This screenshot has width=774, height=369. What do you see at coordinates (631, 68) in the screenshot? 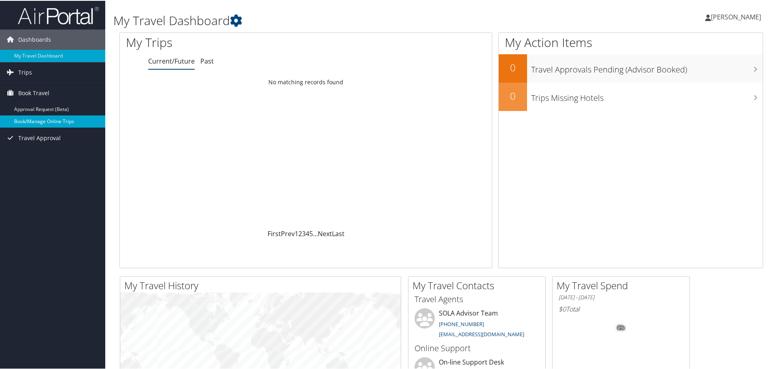
I see `a: 0Travel Approvals Pending (Advisor Booked)` at bounding box center [631, 68].